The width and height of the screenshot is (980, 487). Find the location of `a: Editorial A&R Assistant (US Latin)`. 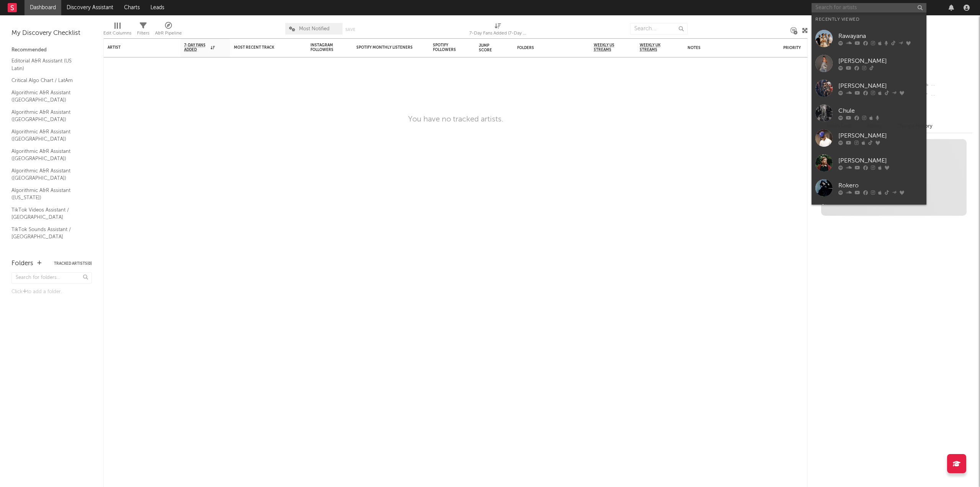

a: Editorial A&R Assistant (US Latin) is located at coordinates (48, 64).